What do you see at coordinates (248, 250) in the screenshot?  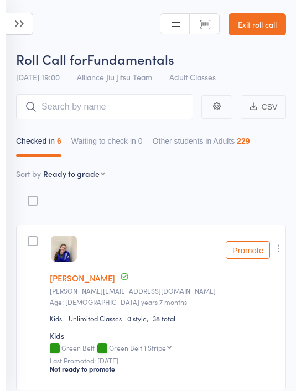 I see `button: Promote` at bounding box center [248, 250].